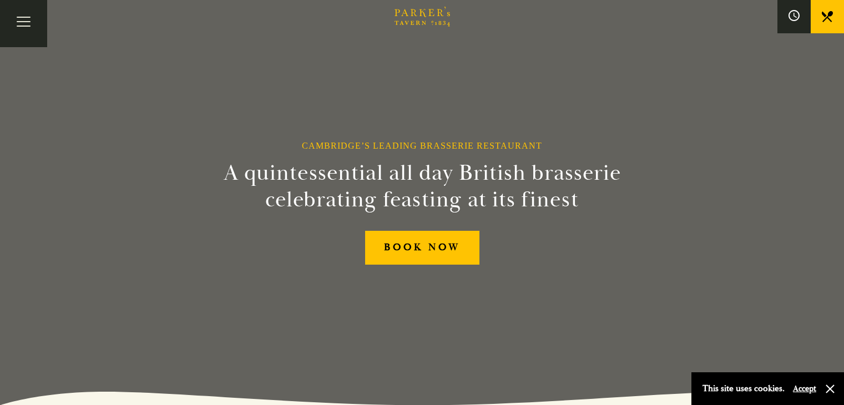 This screenshot has width=844, height=405. I want to click on h2: A quintessential all day British brasserie celebrating feasting at its finest, so click(422, 186).